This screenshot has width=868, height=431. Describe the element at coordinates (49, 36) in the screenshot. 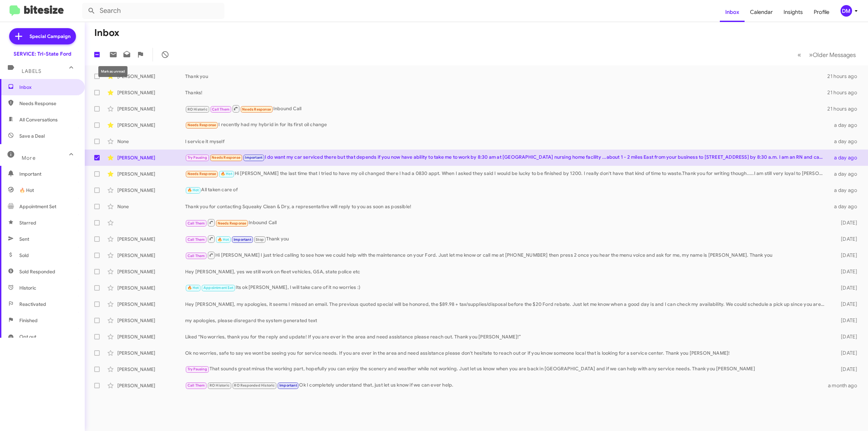

I see `span: Special Campaign` at that location.